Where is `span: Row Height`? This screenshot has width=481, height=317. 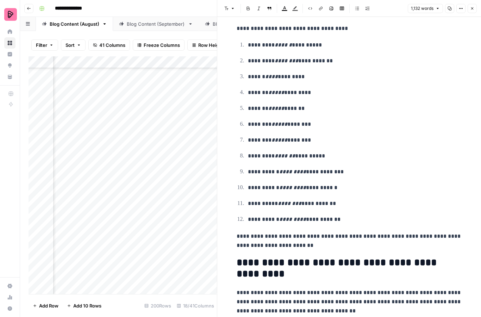 span: Row Height is located at coordinates (211, 45).